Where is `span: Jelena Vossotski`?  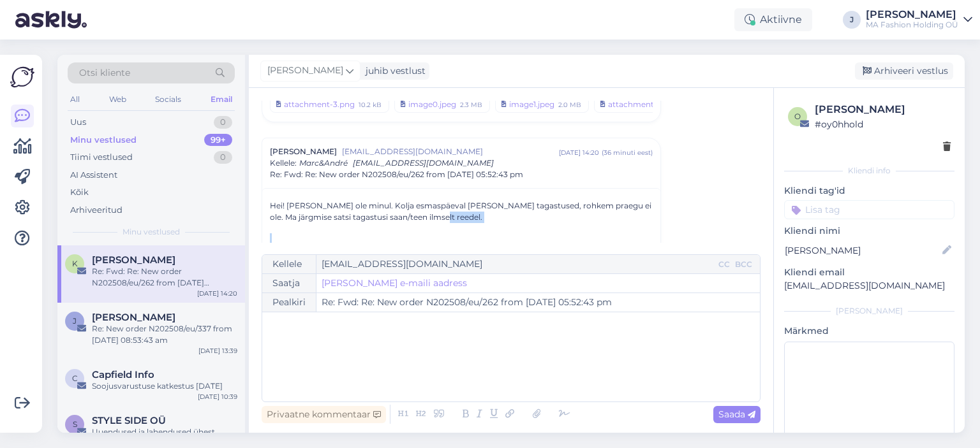 span: Jelena Vossotski is located at coordinates (133, 317).